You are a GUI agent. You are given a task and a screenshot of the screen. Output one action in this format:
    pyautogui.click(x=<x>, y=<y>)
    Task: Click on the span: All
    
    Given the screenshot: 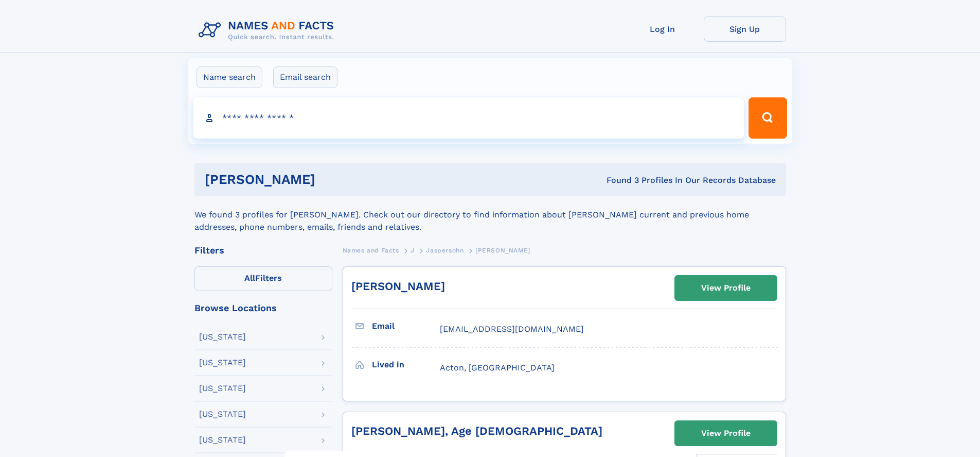 What is the action you would take?
    pyautogui.click(x=250, y=278)
    